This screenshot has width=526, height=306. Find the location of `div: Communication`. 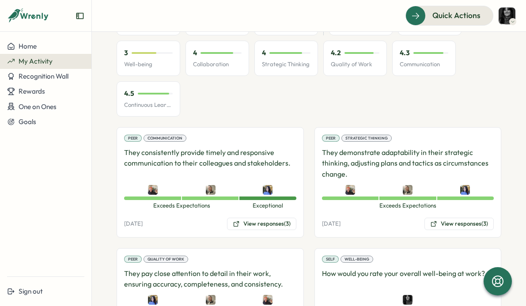

div: Communication is located at coordinates (165, 138).